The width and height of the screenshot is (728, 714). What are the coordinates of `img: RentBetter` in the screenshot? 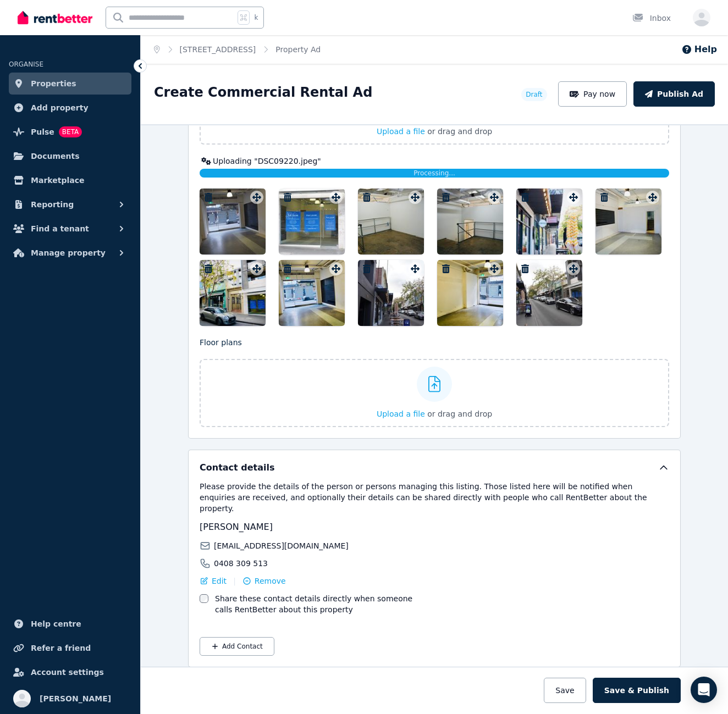 It's located at (55, 18).